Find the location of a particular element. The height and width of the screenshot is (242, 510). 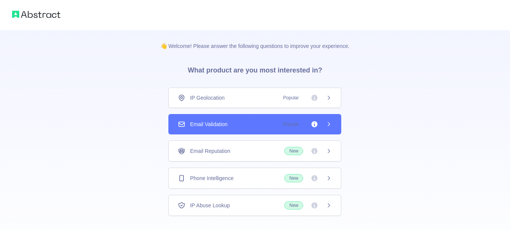

p: 👋 Welcome! Please answer the following questions to improve your experience. is located at coordinates (255, 40).